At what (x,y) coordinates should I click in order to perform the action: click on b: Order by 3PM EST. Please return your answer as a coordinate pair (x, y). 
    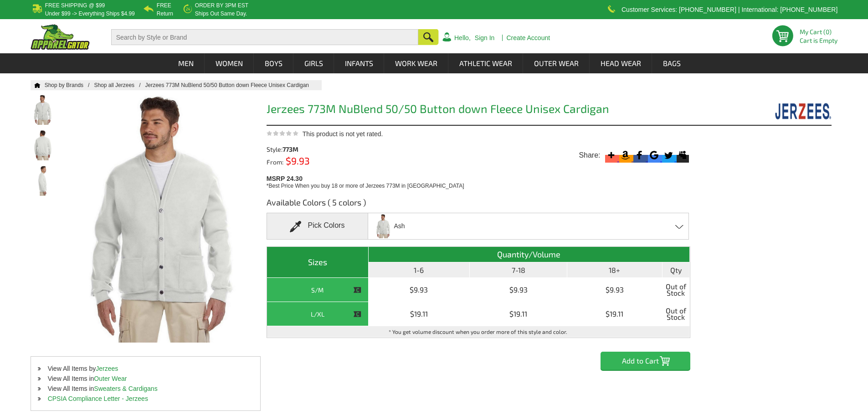
    Looking at the image, I should click on (221, 5).